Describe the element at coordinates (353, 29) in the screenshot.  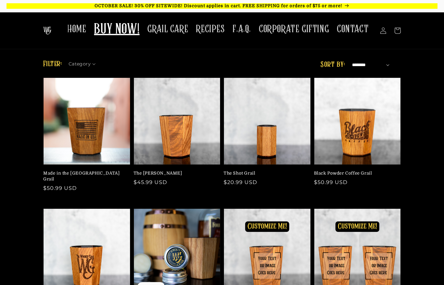
I see `a: CONTACT` at that location.